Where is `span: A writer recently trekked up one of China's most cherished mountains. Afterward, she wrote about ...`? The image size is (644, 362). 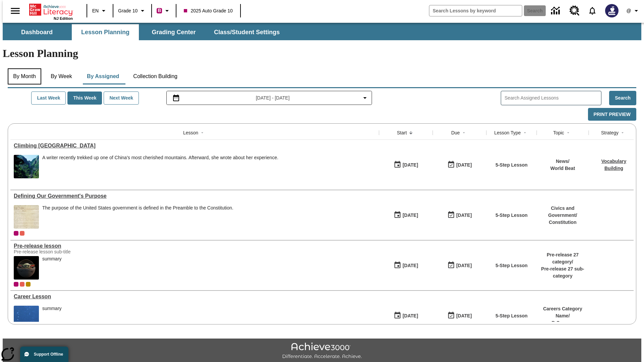 span: A writer recently trekked up one of China's most cherished mountains. Afterward, she wrote about ... is located at coordinates (160, 167).